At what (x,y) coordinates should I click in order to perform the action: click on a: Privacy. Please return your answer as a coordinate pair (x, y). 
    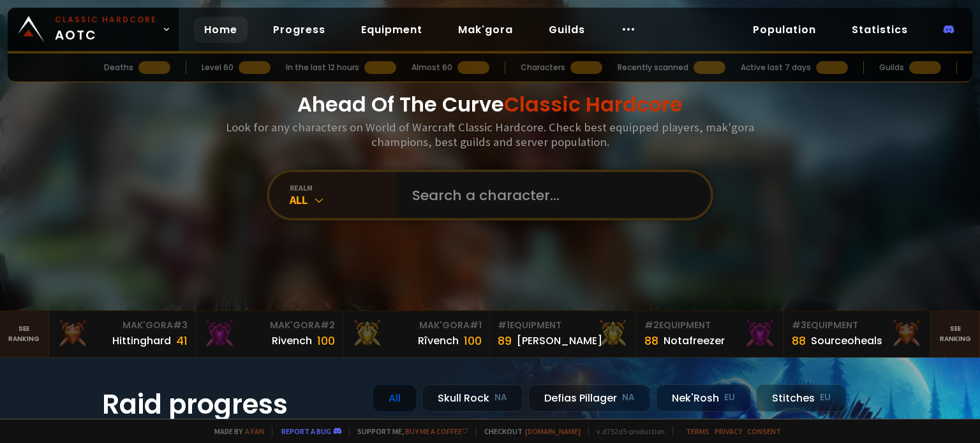
    Looking at the image, I should click on (728, 431).